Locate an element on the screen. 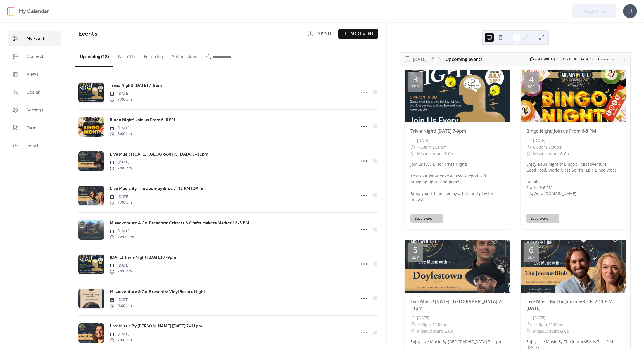  a: Bingo Night! Join us From 6-8 PM is located at coordinates (143, 120).